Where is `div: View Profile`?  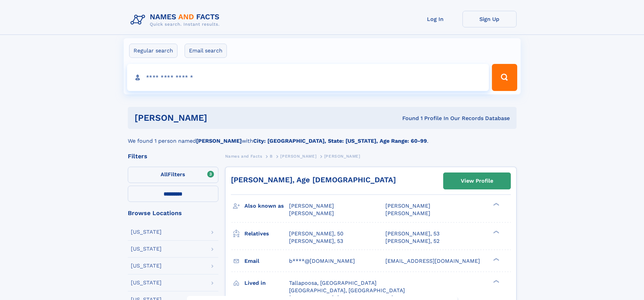 div: View Profile is located at coordinates (477, 181).